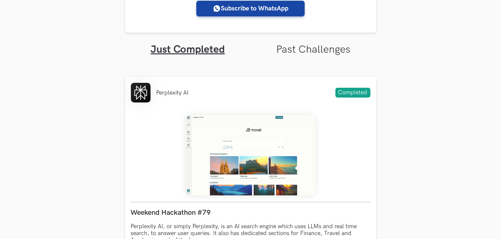  I want to click on span: Completed, so click(353, 93).